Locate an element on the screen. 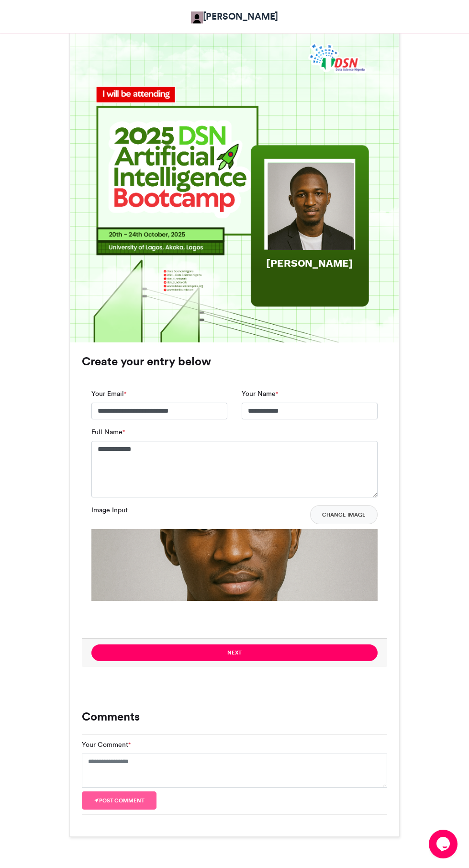 The width and height of the screenshot is (469, 868). label: Your Comment is located at coordinates (106, 744).